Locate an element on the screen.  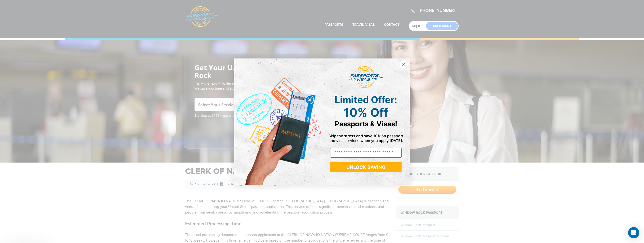
img: passports and visas is located at coordinates (366, 77).